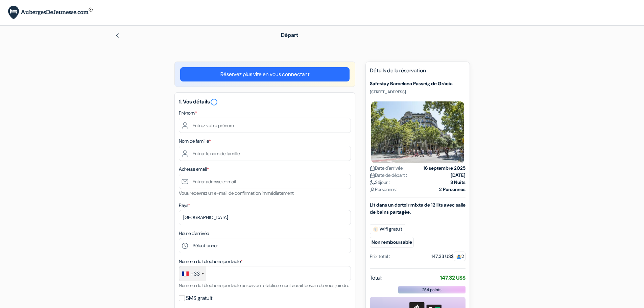 The image size is (644, 308). I want to click on div: France: +33, so click(193, 274).